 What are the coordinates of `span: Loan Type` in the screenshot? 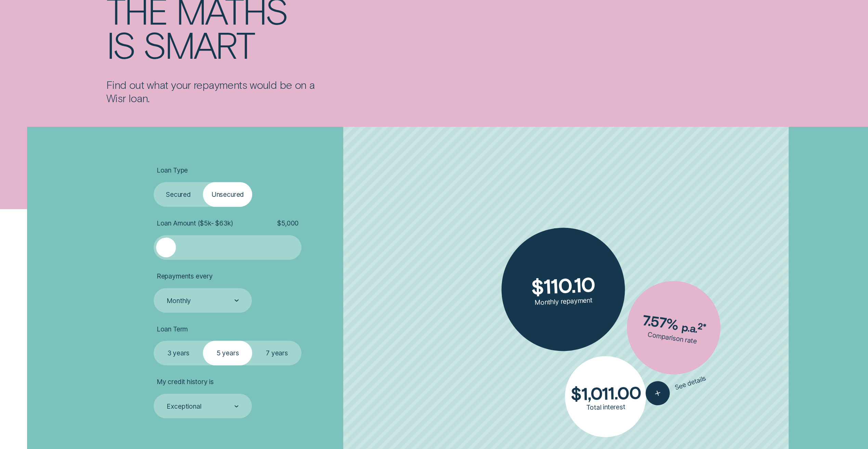 It's located at (172, 170).